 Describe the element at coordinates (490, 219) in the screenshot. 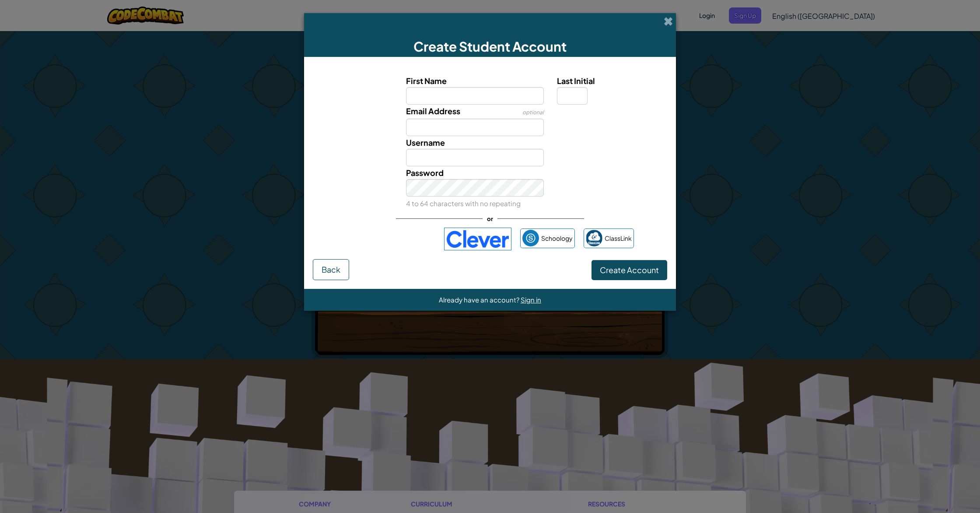

I see `span: or` at that location.